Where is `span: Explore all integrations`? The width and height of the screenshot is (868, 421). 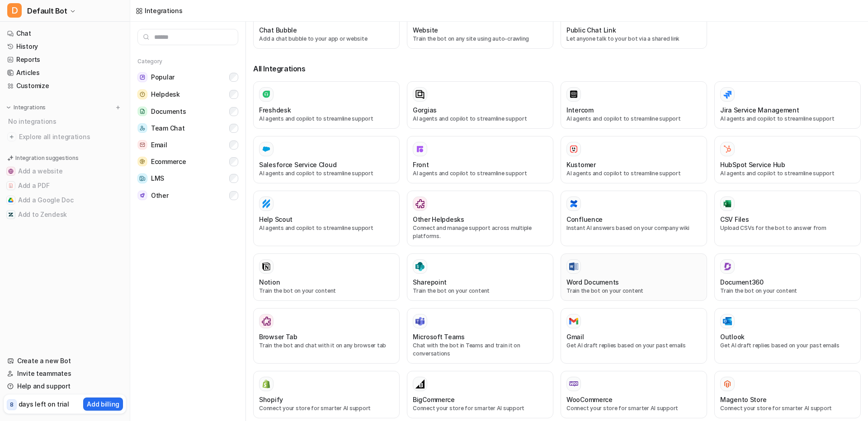 span: Explore all integrations is located at coordinates (71, 137).